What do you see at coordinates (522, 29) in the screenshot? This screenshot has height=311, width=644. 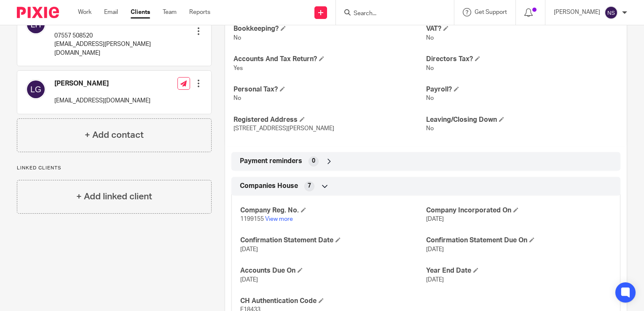 I see `h4: VAT?` at bounding box center [522, 29].